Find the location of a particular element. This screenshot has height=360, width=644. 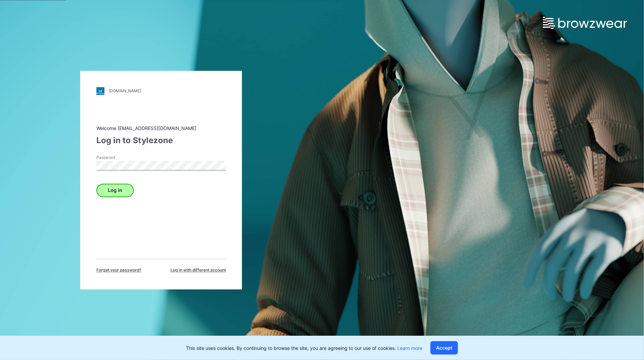

button: Accept is located at coordinates (444, 348).